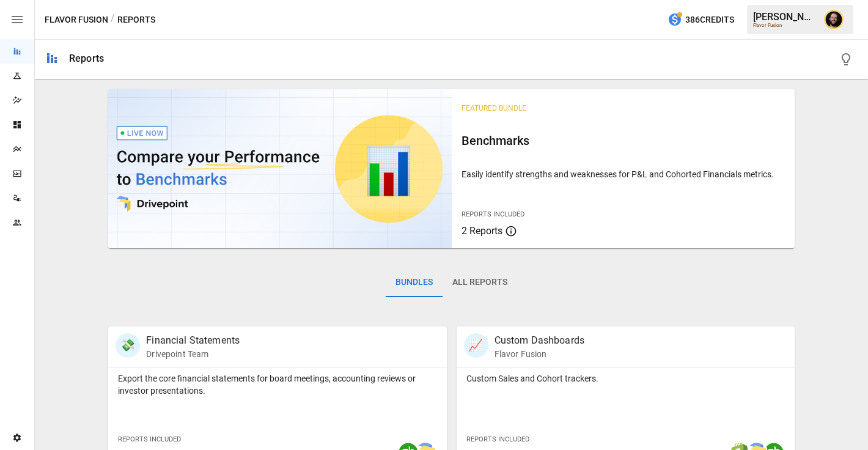  What do you see at coordinates (833, 19) in the screenshot?
I see `button: Ciaran Nugent` at bounding box center [833, 19].